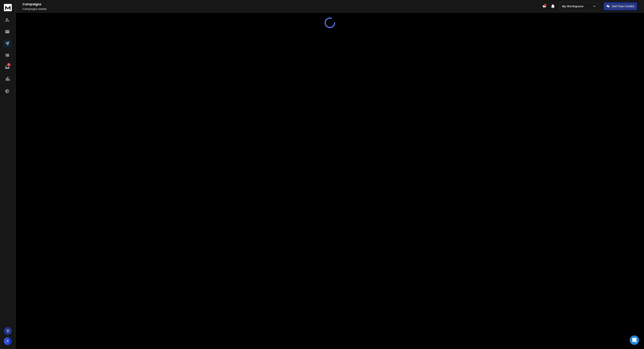 The image size is (644, 349). What do you see at coordinates (8, 7) in the screenshot?
I see `img: logo` at bounding box center [8, 7].